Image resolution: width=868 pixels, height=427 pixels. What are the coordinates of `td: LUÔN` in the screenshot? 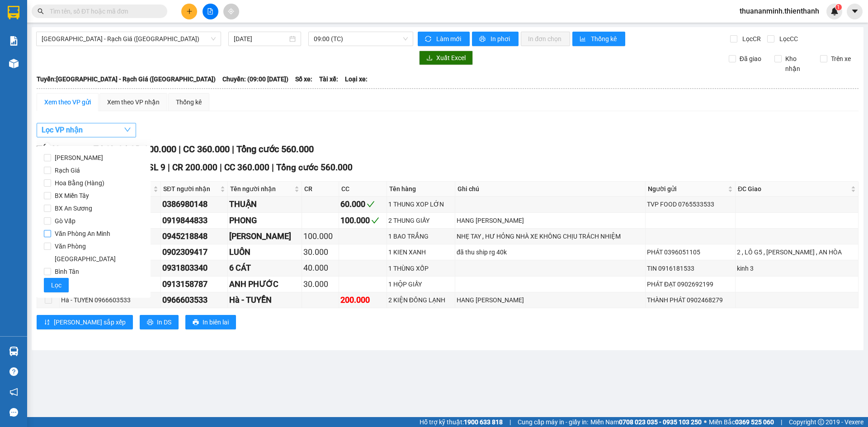 It's located at (265, 252).